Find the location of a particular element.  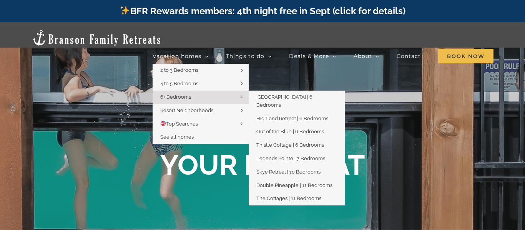

span: See all homes is located at coordinates (177, 137).